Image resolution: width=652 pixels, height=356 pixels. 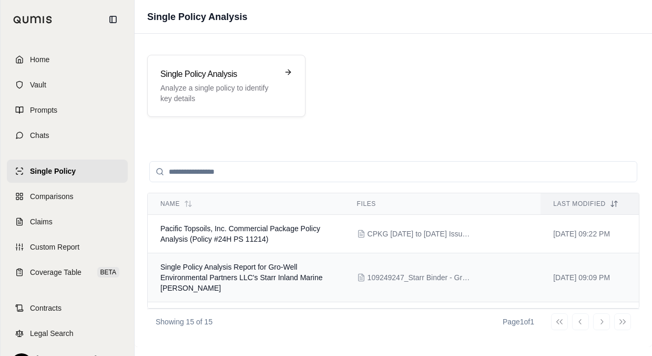 I want to click on span: Prompts, so click(x=44, y=110).